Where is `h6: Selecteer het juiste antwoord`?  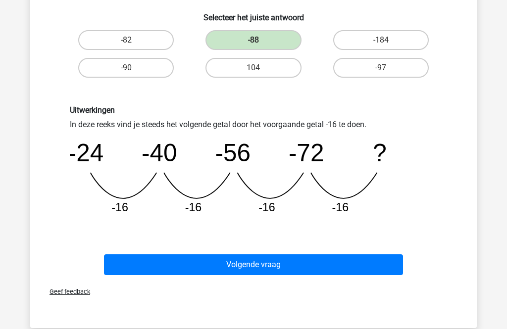 h6: Selecteer het juiste antwoord is located at coordinates (254, 14).